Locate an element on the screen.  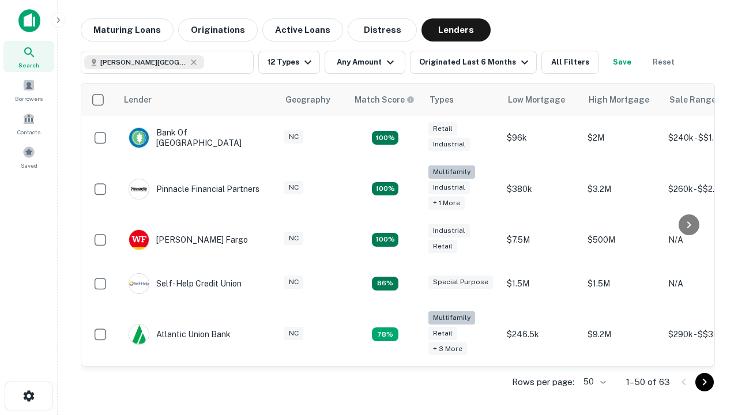
span: Borrowers is located at coordinates (29, 99).